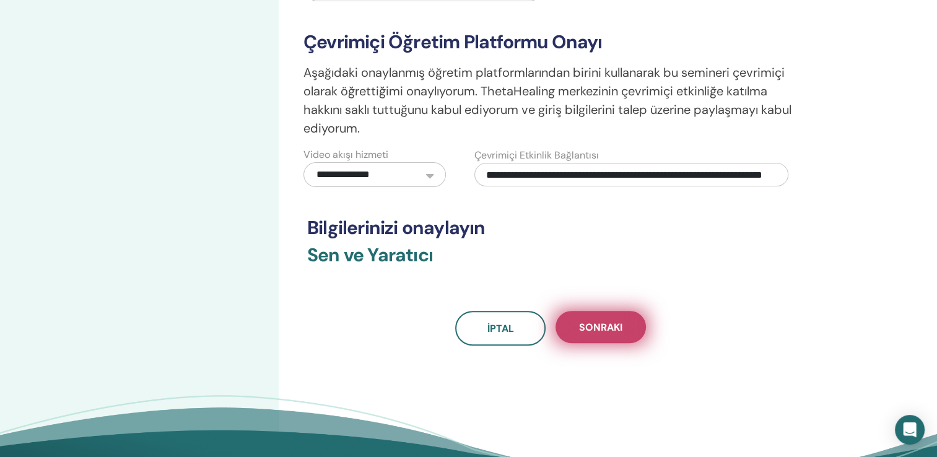  What do you see at coordinates (909, 430) in the screenshot?
I see `div: Intercom Messenger'ı açın` at bounding box center [909, 430].